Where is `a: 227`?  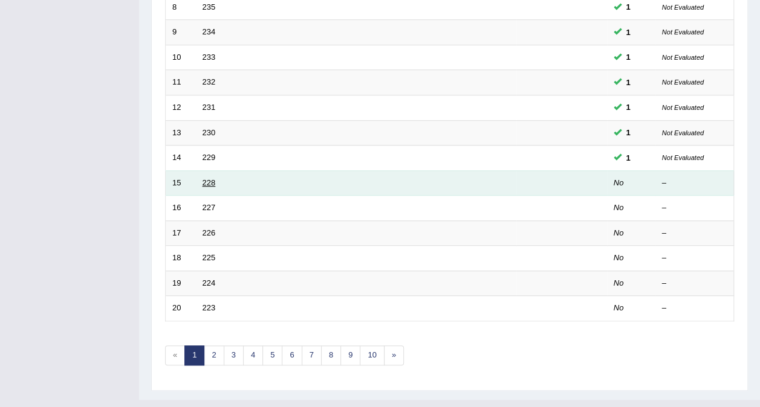 a: 227 is located at coordinates (209, 207).